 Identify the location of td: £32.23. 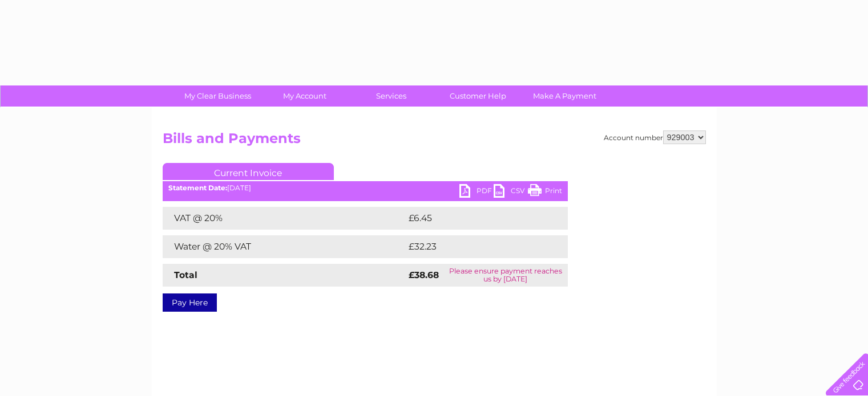
(475, 247).